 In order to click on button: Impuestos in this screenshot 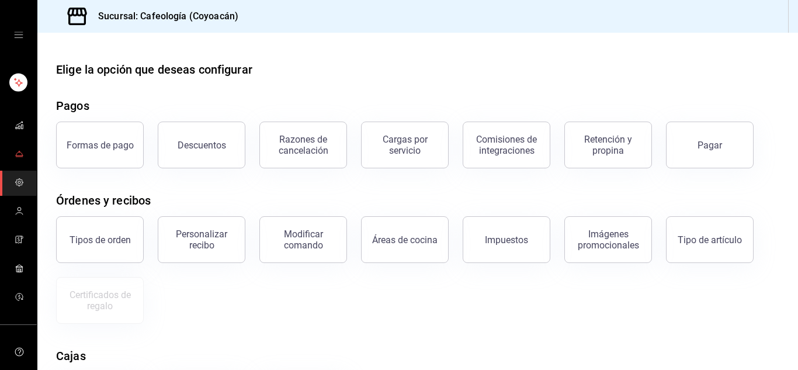, I will do `click(506, 239)`.